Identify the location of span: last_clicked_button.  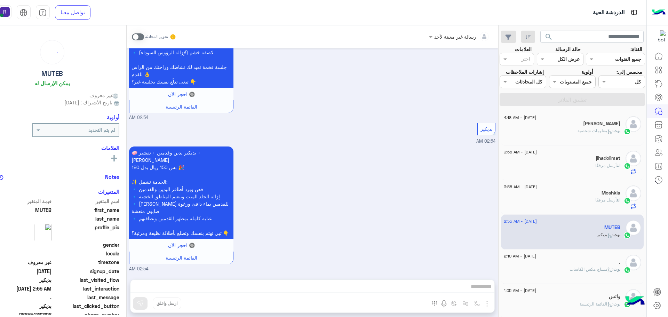
(86, 306).